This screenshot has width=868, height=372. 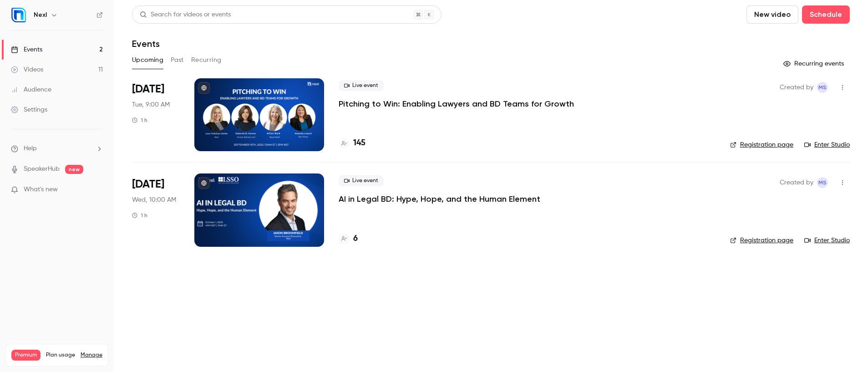 What do you see at coordinates (439, 199) in the screenshot?
I see `a: AI in Legal BD: Hype, Hope, and the Human Element` at bounding box center [439, 199].